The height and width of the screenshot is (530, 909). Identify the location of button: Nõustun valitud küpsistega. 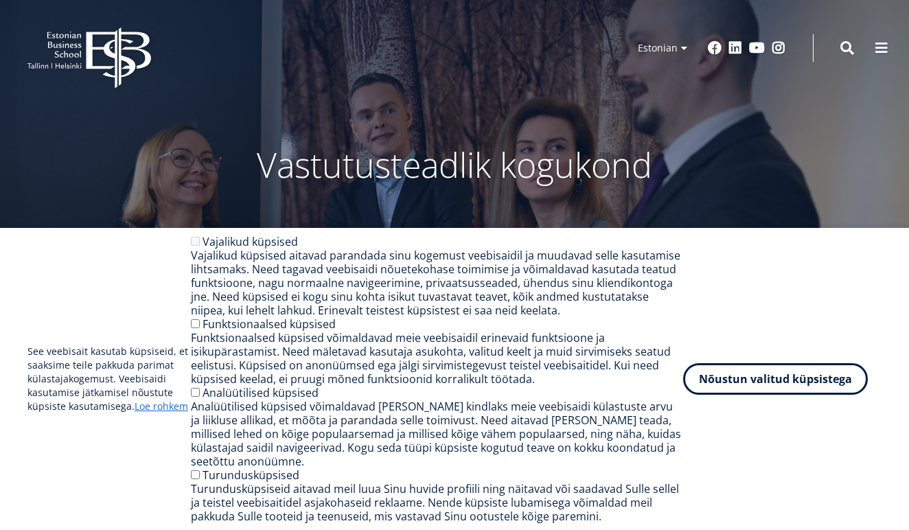
(775, 379).